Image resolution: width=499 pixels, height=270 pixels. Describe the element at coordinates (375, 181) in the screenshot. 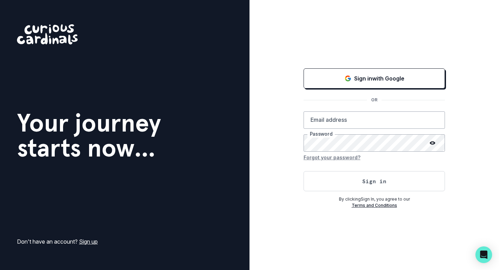

I see `button: Sign in` at that location.